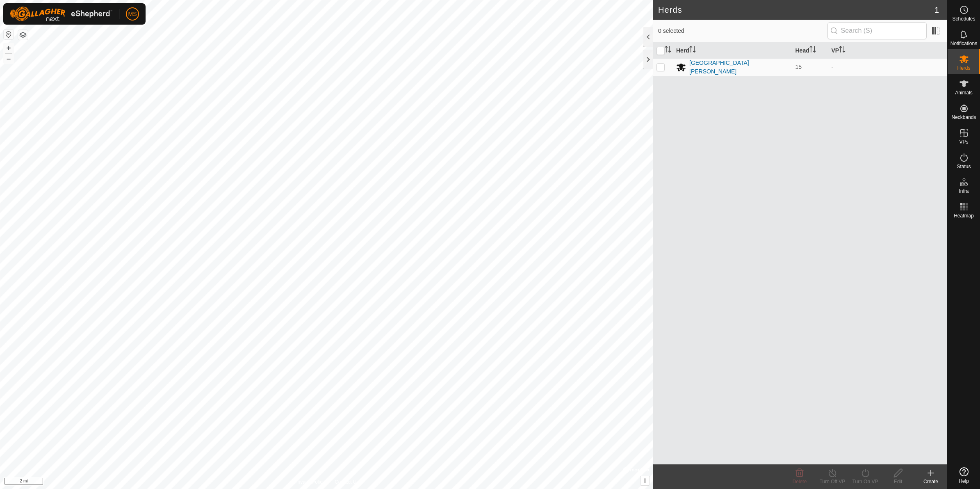  What do you see at coordinates (798, 67) in the screenshot?
I see `span: 15` at bounding box center [798, 67].